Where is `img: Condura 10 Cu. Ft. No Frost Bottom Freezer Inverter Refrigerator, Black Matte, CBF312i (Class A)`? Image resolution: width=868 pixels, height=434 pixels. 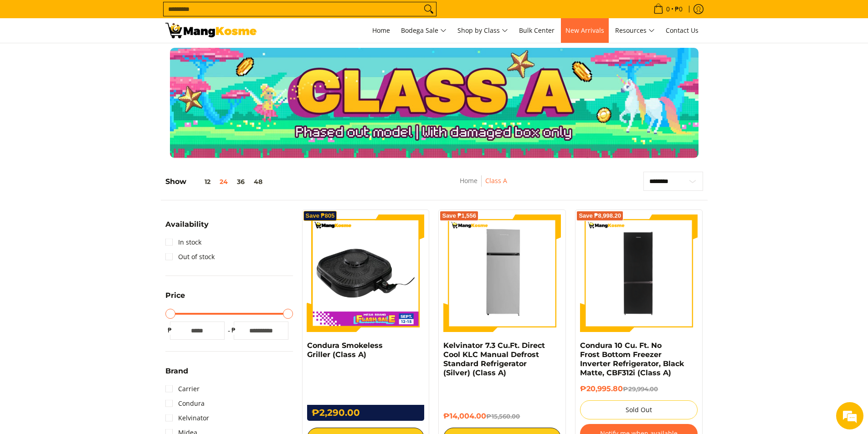 img: Condura 10 Cu. Ft. No Frost Bottom Freezer Inverter Refrigerator, Black Matte, CBF312i (Class A) is located at coordinates (639, 273).